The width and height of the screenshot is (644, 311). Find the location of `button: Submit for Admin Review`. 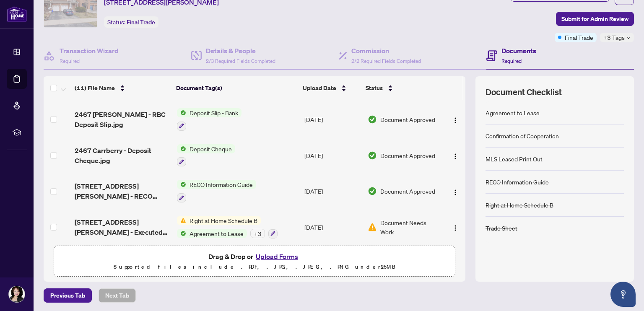

button: Submit for Admin Review is located at coordinates (595, 19).